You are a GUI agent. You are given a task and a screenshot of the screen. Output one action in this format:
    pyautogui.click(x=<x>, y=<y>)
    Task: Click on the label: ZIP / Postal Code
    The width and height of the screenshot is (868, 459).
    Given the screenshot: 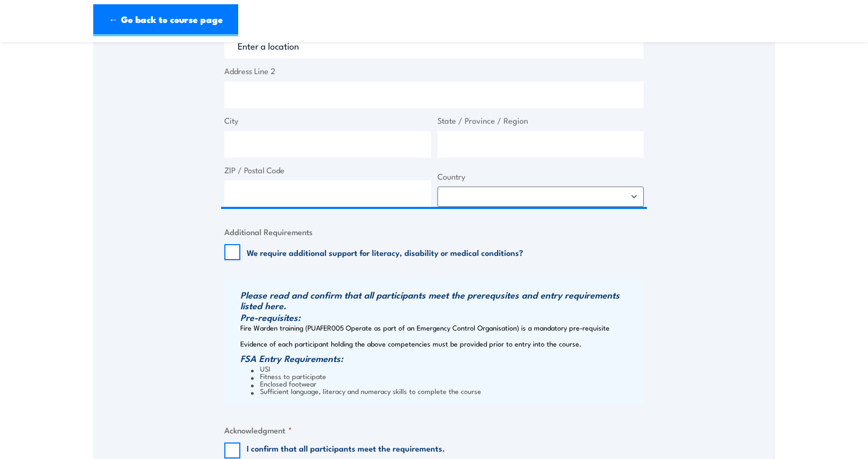 What is the action you would take?
    pyautogui.click(x=328, y=170)
    